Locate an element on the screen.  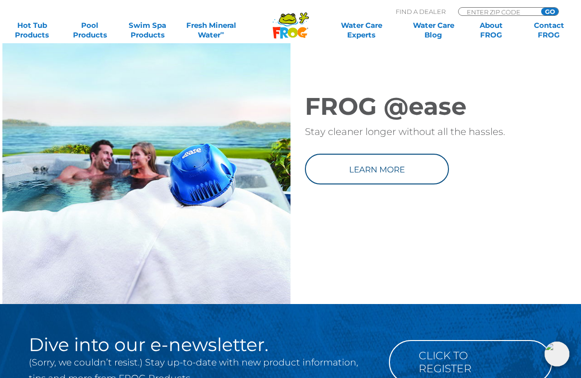
p: Find A Dealer is located at coordinates (421, 12).